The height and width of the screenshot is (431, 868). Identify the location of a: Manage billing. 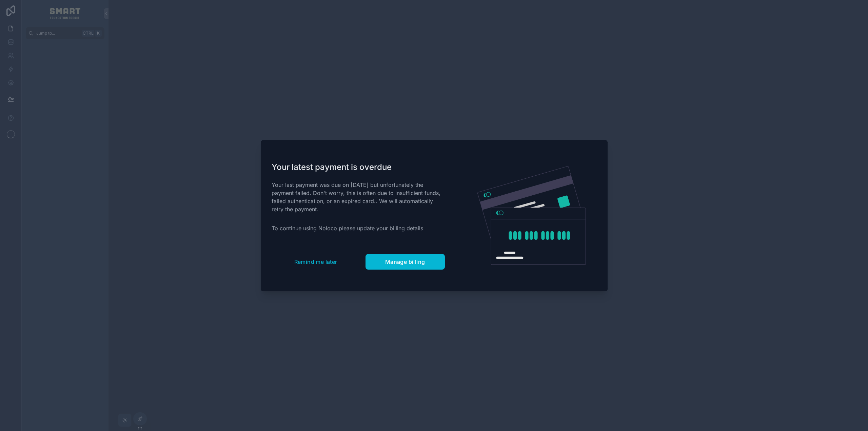
(405, 262).